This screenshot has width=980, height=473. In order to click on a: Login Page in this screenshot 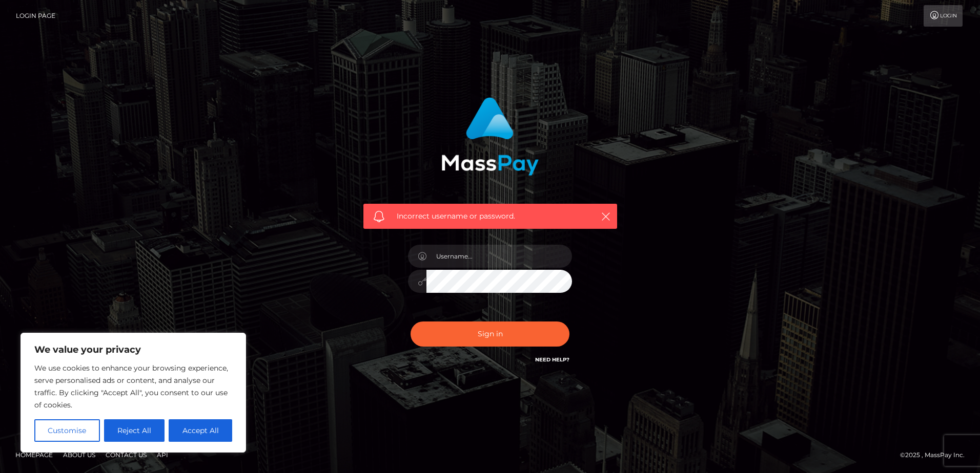, I will do `click(35, 16)`.